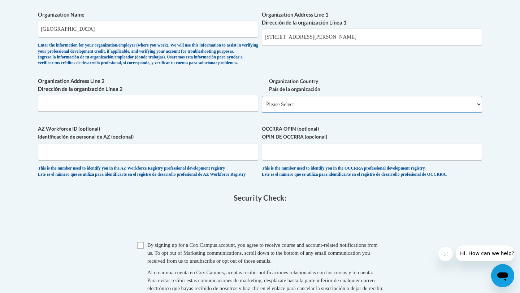 The height and width of the screenshot is (293, 520). Describe the element at coordinates (372, 172) in the screenshot. I see `div: This is the number used to identify you in the OCCRRA professional development registry. Este es ...` at that location.